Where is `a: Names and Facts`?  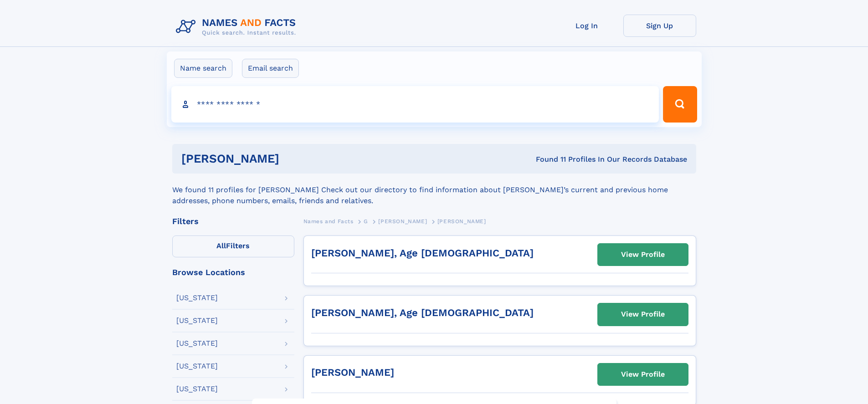
a: Names and Facts is located at coordinates (328, 221).